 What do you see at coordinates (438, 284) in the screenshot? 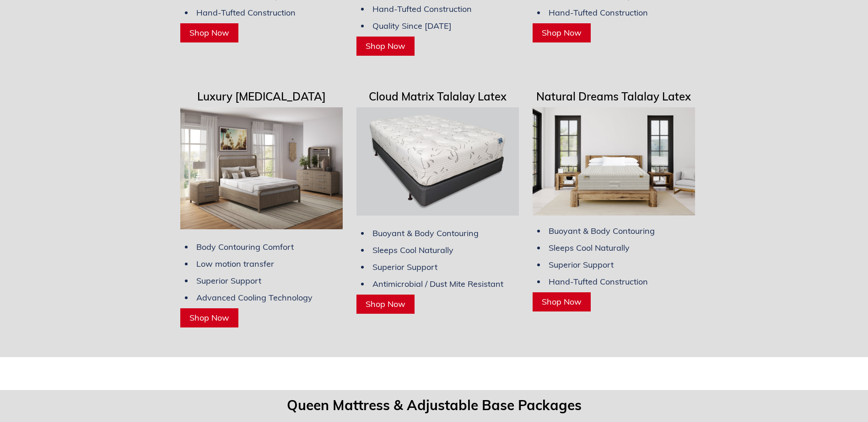
I see `span: Antimicrobial / Dust Mite Resistant` at bounding box center [438, 284].